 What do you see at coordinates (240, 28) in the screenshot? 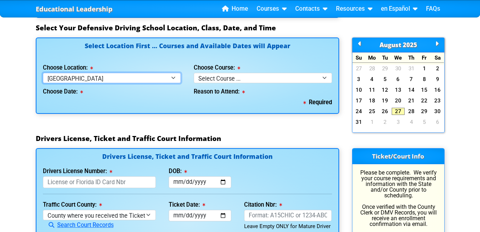
I see `h3: Select Your Defensive Driving School Location, Class, Date, and Time` at bounding box center [240, 28].